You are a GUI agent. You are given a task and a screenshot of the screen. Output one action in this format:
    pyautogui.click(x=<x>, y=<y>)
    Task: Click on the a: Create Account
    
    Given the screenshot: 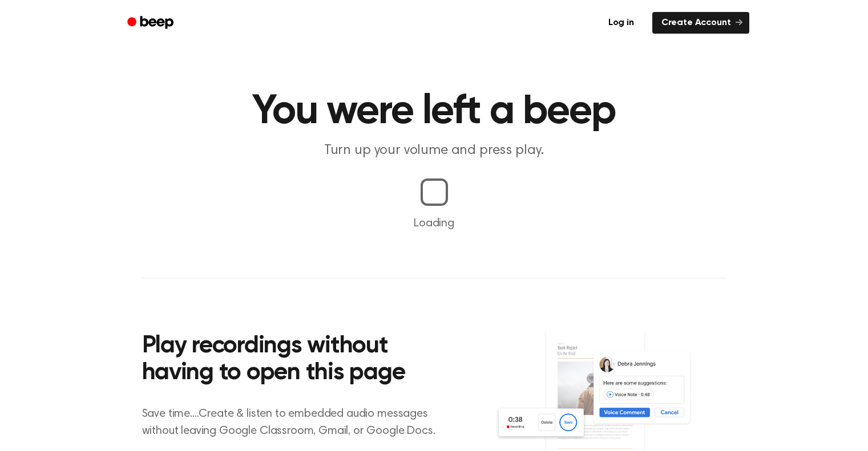 What is the action you would take?
    pyautogui.click(x=700, y=23)
    